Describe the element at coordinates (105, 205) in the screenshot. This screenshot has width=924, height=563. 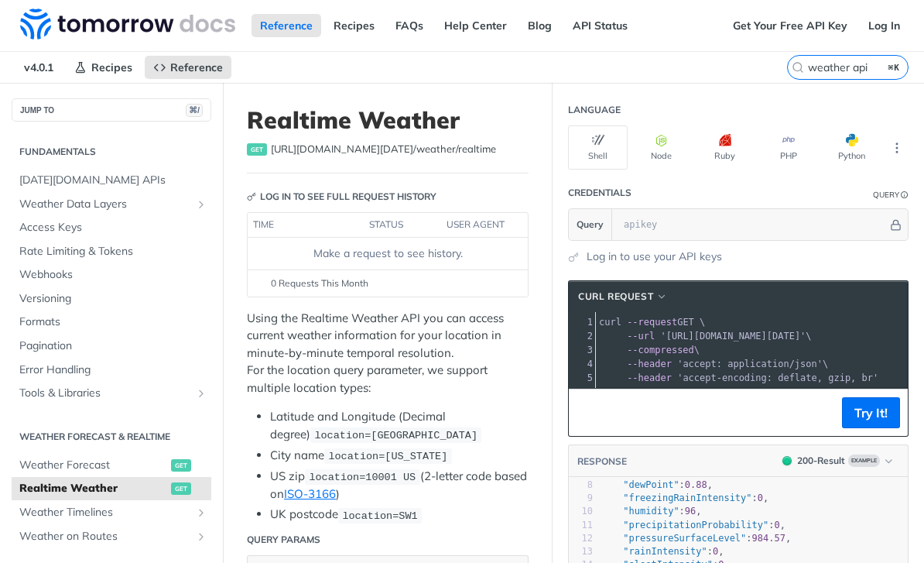
I see `span: Weather Data Layers` at that location.